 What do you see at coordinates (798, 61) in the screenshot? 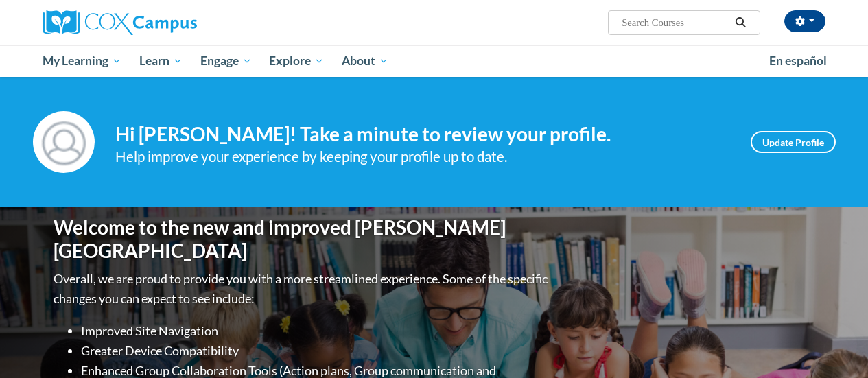
I see `a: En español` at bounding box center [798, 61].